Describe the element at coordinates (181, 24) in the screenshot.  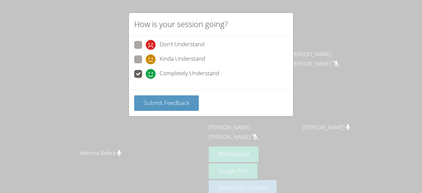
I see `h2: How is your session going?` at that location.